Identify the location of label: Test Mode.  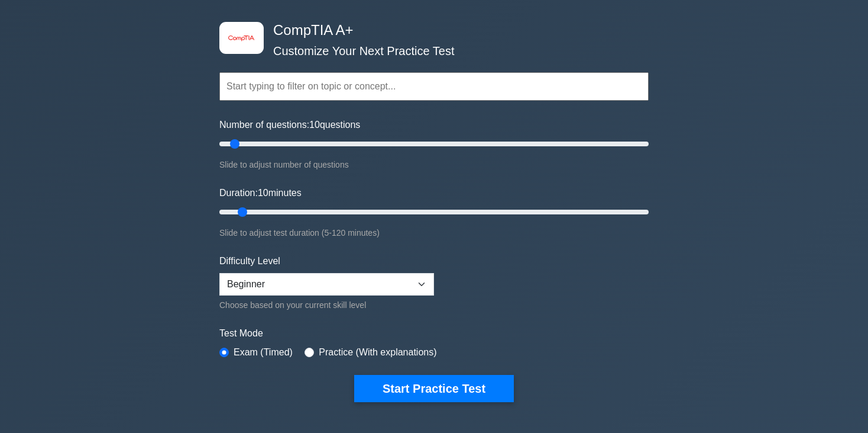
(434, 333).